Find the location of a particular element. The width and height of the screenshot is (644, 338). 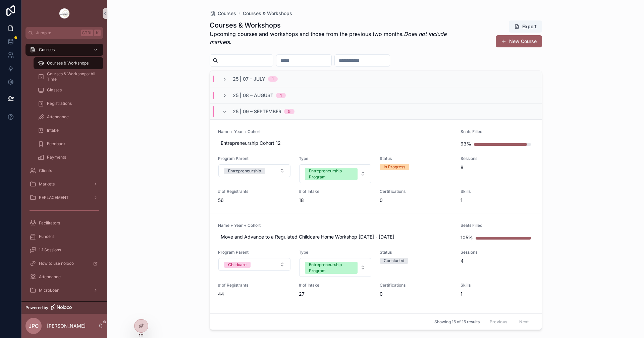

span: JPC is located at coordinates (33, 326).